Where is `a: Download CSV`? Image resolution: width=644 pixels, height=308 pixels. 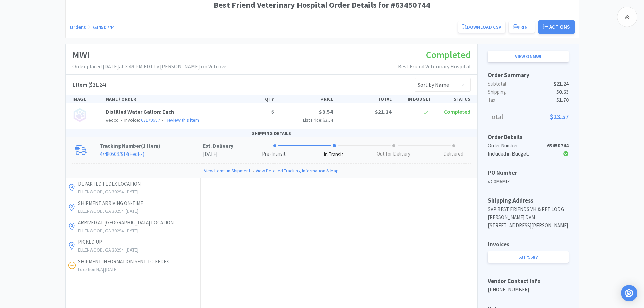 a: Download CSV is located at coordinates (482, 27).